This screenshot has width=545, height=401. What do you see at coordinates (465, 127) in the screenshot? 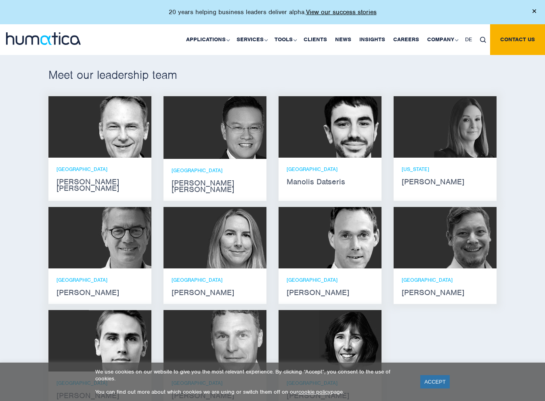
I see `img: Melissa Mounce` at bounding box center [465, 127].